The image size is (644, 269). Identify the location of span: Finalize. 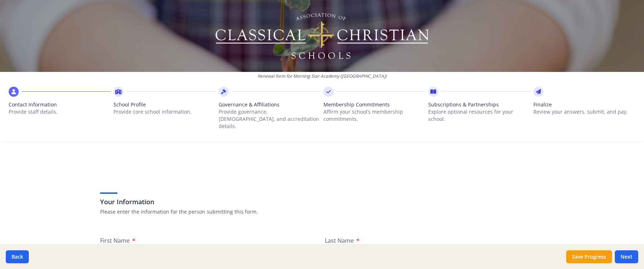
(584, 105).